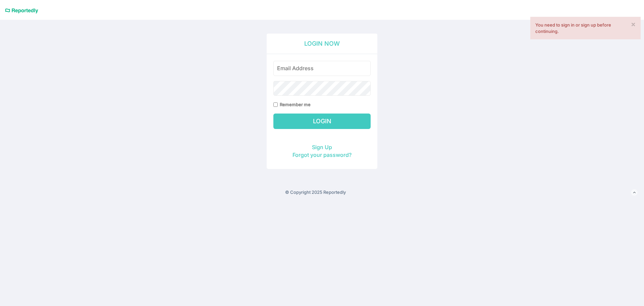 The height and width of the screenshot is (306, 644). I want to click on h2: Login Now, so click(322, 44).